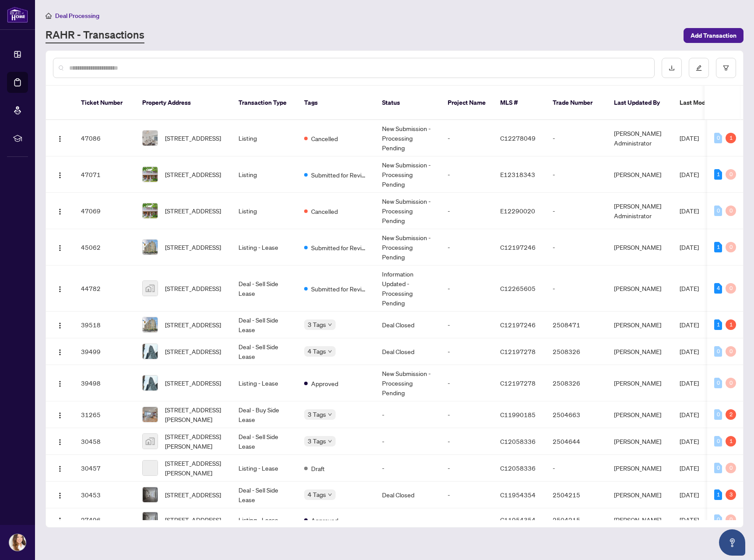  Describe the element at coordinates (714, 36) in the screenshot. I see `button: Add Transaction` at that location.